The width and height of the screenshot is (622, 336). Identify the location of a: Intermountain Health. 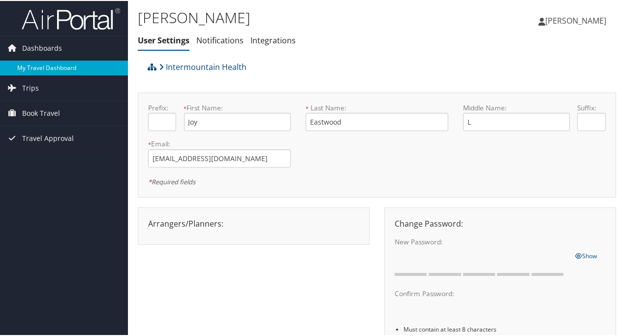
(203, 66).